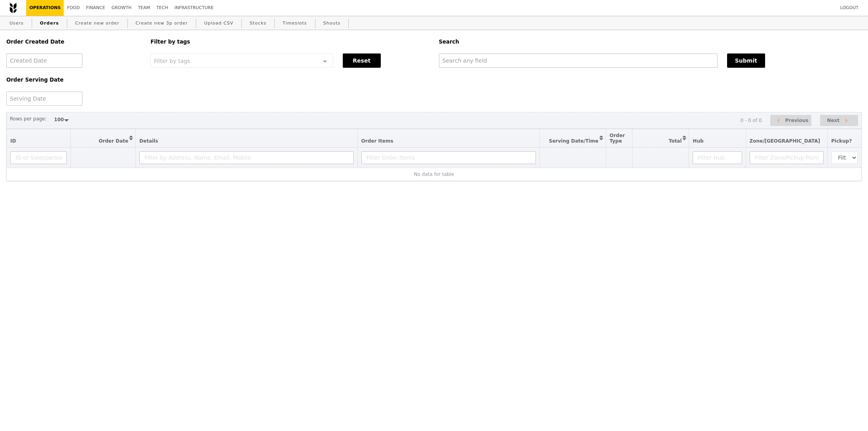 The image size is (868, 431). I want to click on span: Order Type, so click(617, 138).